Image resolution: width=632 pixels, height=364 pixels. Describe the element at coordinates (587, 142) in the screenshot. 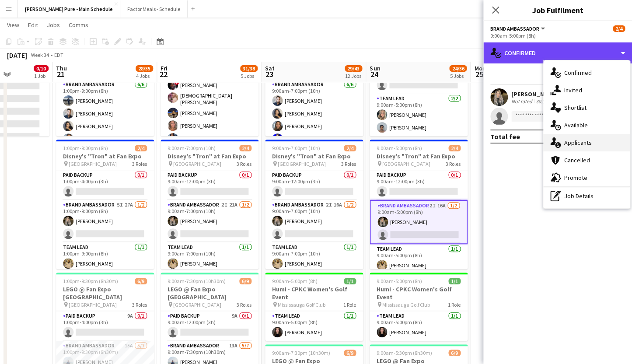

I see `div: Applicants` at that location.